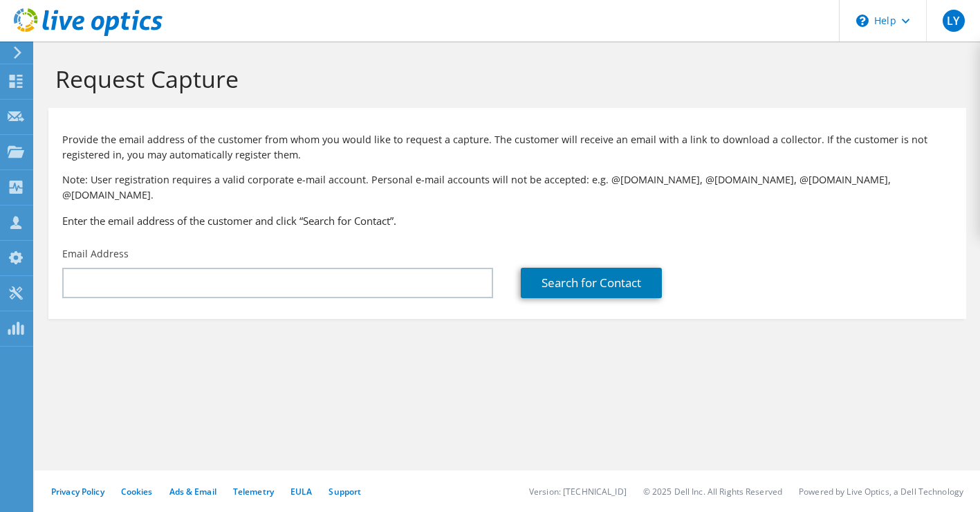  Describe the element at coordinates (253, 491) in the screenshot. I see `a: Telemetry` at that location.